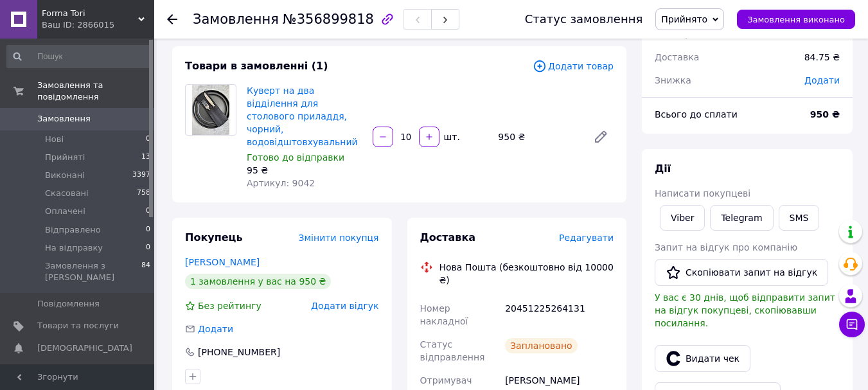 This screenshot has height=390, width=868. I want to click on span: Повідомлення, so click(68, 304).